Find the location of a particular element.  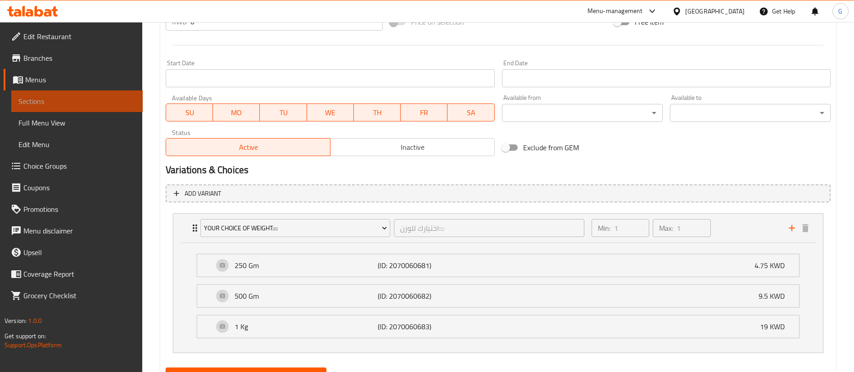

a: Choice Groups is located at coordinates (73, 166).